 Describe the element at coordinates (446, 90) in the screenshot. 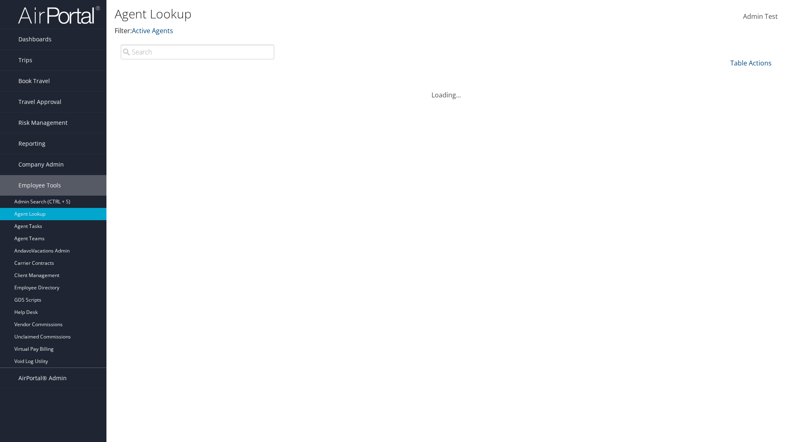

I see `div: Loading...` at that location.